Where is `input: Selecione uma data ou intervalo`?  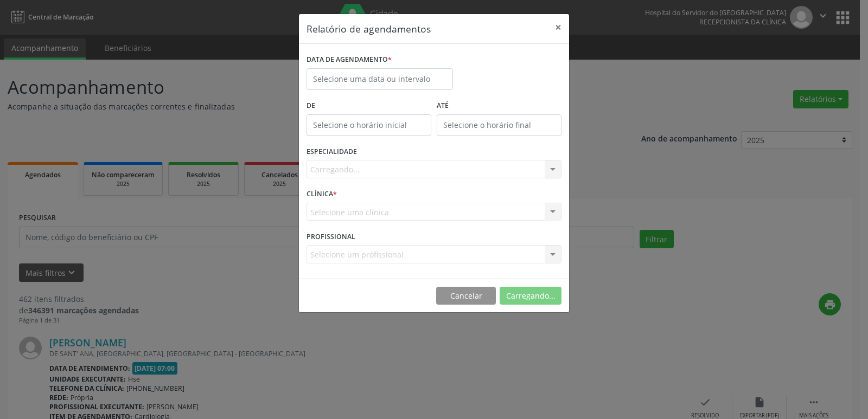
input: Selecione uma data ou intervalo is located at coordinates (380, 79).